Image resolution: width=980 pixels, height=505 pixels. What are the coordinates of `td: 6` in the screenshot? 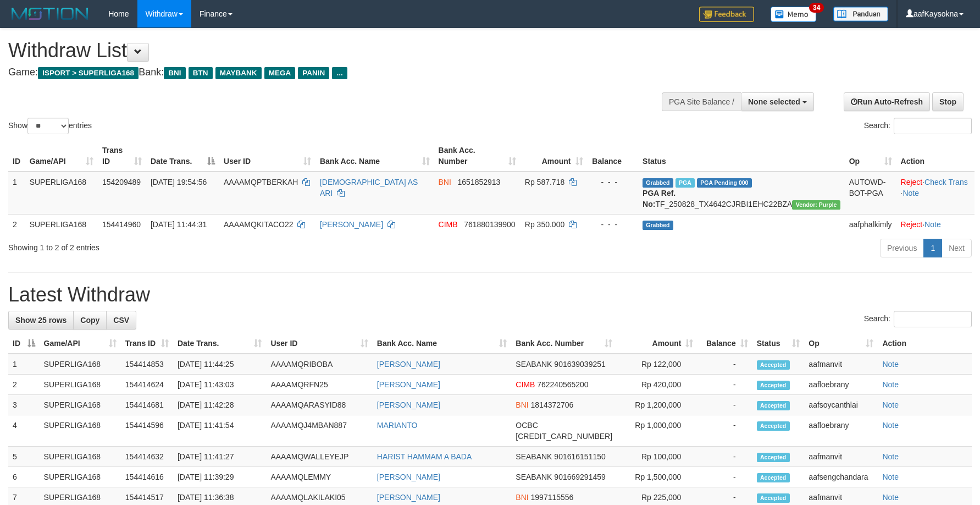 It's located at (24, 477).